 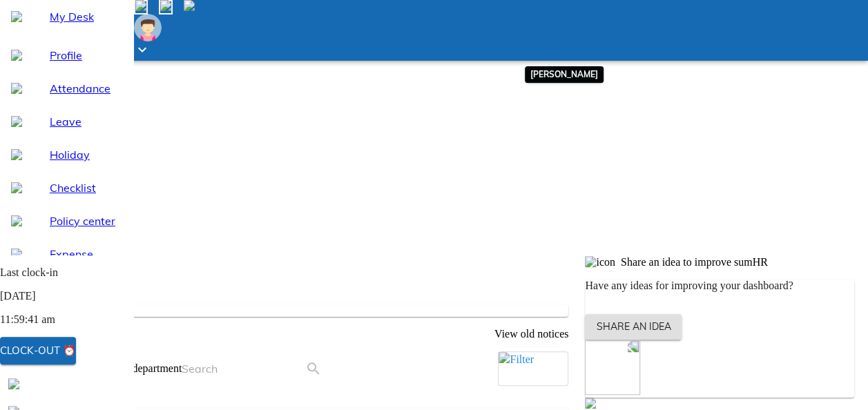 What do you see at coordinates (295, 310) in the screenshot?
I see `p: No new notices` at bounding box center [295, 310].